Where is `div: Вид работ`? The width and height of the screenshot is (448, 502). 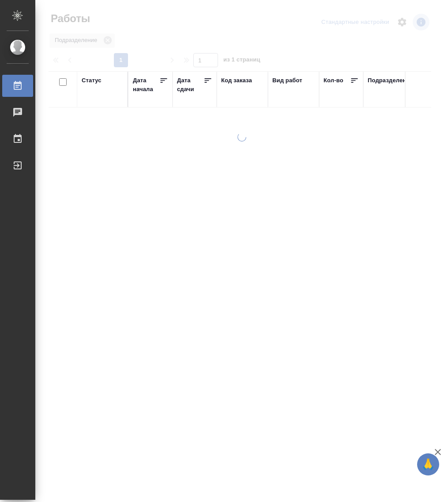 div: Вид работ is located at coordinates (287, 81).